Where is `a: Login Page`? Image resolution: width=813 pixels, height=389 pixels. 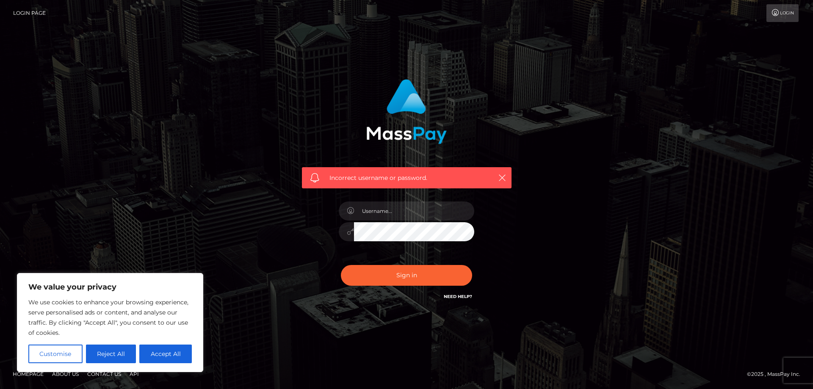 a: Login Page is located at coordinates (29, 13).